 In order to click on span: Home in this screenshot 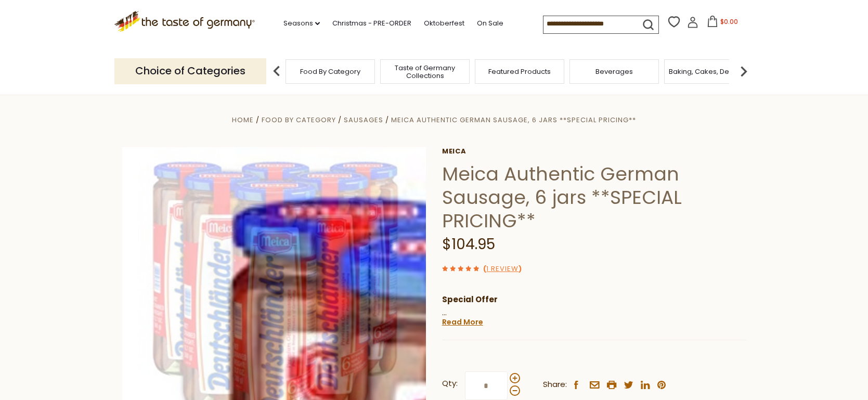, I will do `click(243, 120)`.